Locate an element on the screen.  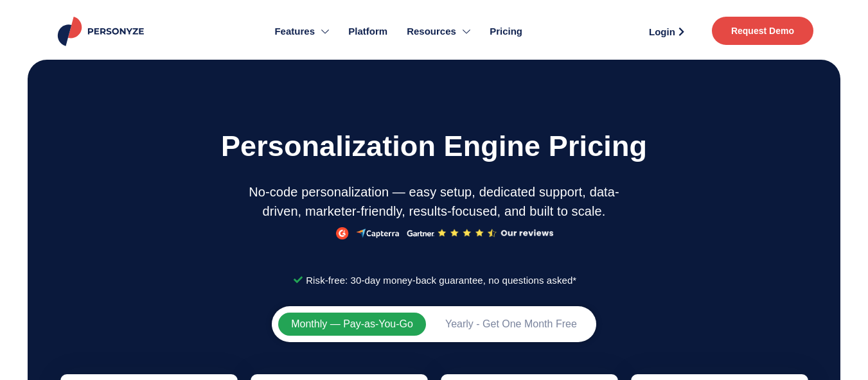
span: Resources is located at coordinates (431, 32).